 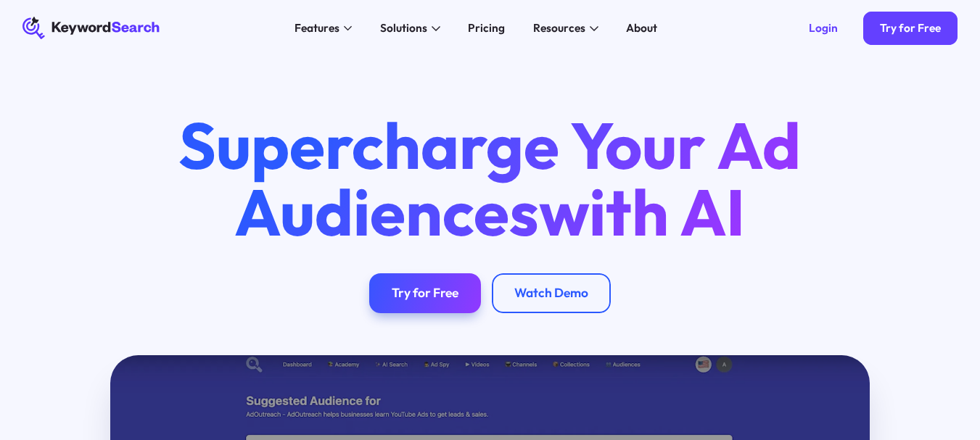 What do you see at coordinates (486, 27) in the screenshot?
I see `div: Pricing` at bounding box center [486, 27].